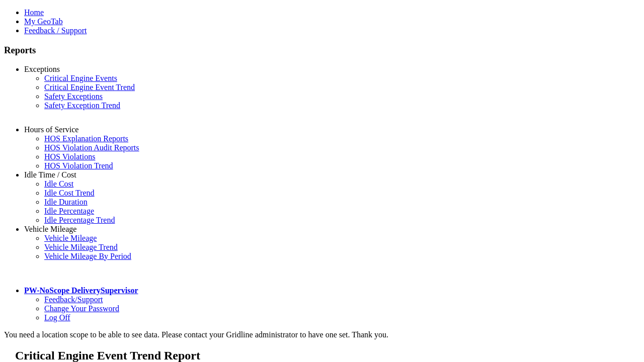 This screenshot has width=644, height=362. Describe the element at coordinates (69, 193) in the screenshot. I see `a: Idle Cost Trend` at that location.